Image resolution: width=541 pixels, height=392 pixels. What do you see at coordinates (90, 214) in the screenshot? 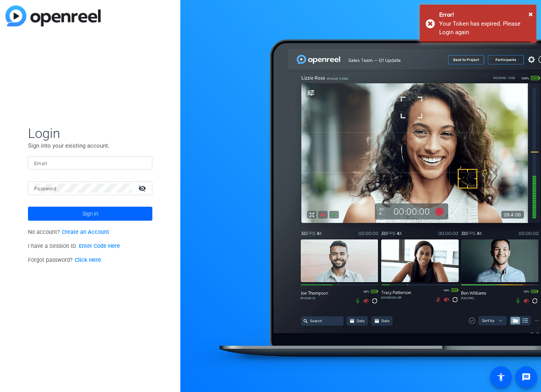
I see `span: Sign in` at bounding box center [90, 214].